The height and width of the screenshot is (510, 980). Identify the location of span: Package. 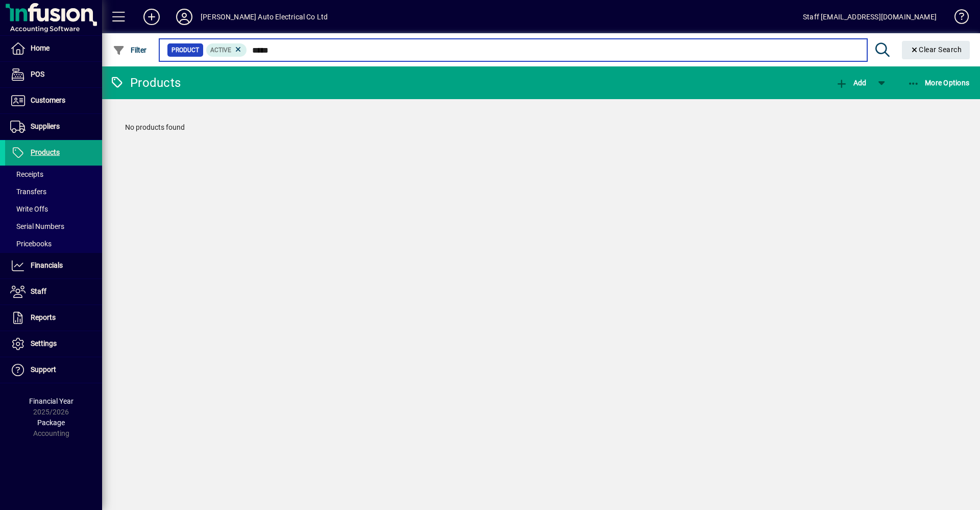
(51, 423).